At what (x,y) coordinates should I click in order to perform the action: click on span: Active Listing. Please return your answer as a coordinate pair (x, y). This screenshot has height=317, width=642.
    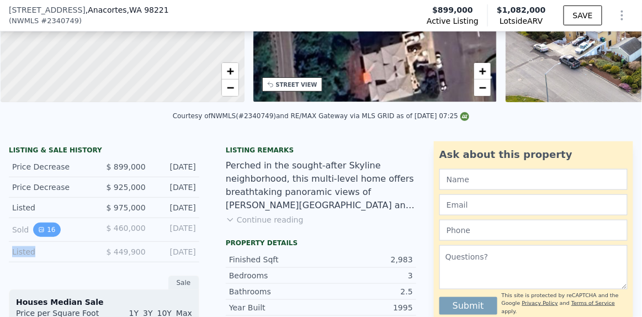
    Looking at the image, I should click on (453, 21).